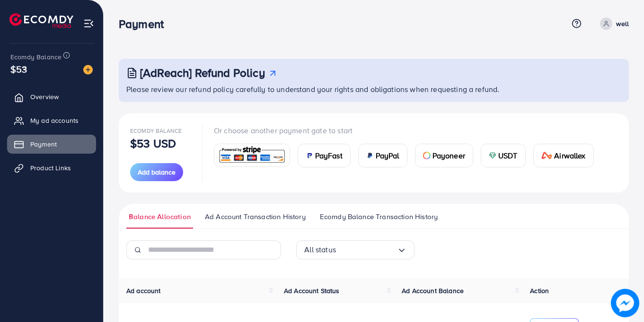  I want to click on span: Overview, so click(44, 97).